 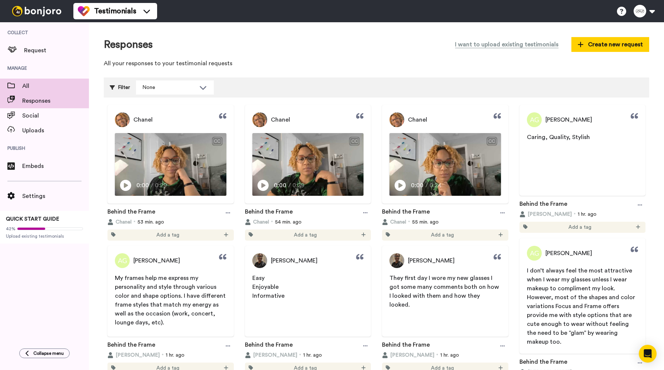 I want to click on span: Easy, so click(x=258, y=278).